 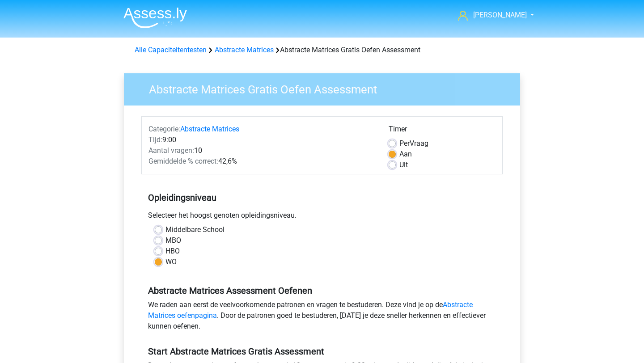 I want to click on label: Vraag, so click(x=413, y=143).